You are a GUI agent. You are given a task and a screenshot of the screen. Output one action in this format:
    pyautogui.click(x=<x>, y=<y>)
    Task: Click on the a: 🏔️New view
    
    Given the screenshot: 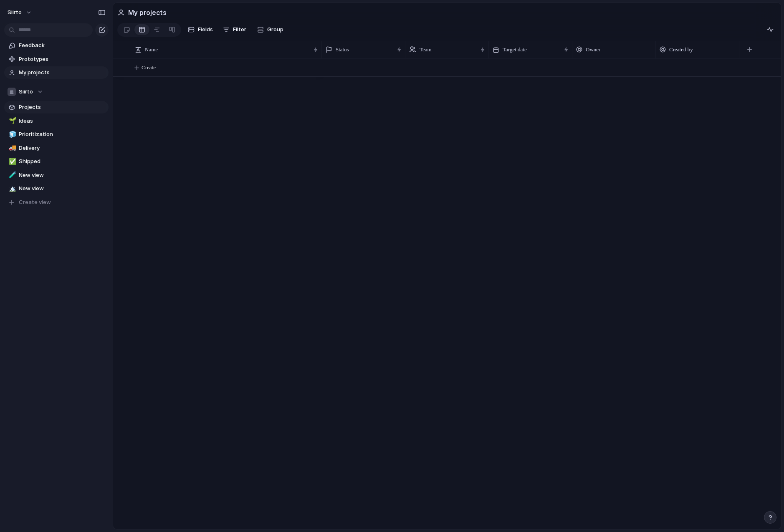 What is the action you would take?
    pyautogui.click(x=57, y=189)
    